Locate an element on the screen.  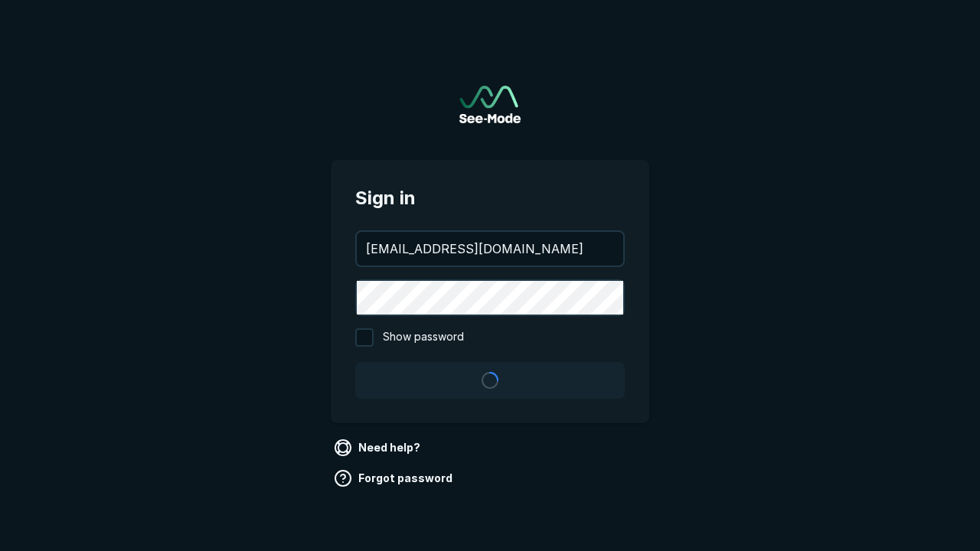
img: See-Mode Logo is located at coordinates (490, 104).